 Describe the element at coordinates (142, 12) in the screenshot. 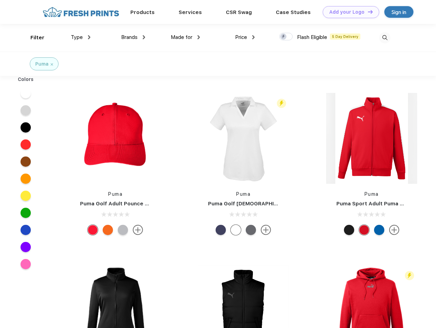

I see `a: Products` at that location.